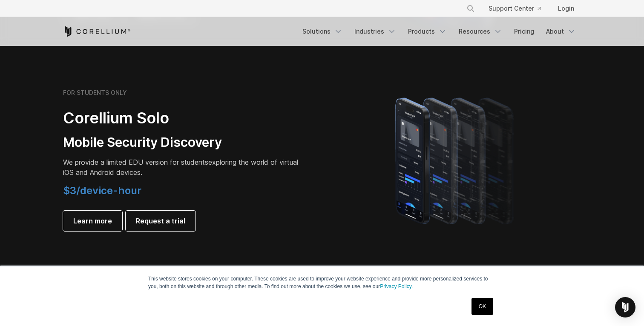  What do you see at coordinates (102, 191) in the screenshot?
I see `span: $3/device-hour` at bounding box center [102, 191].